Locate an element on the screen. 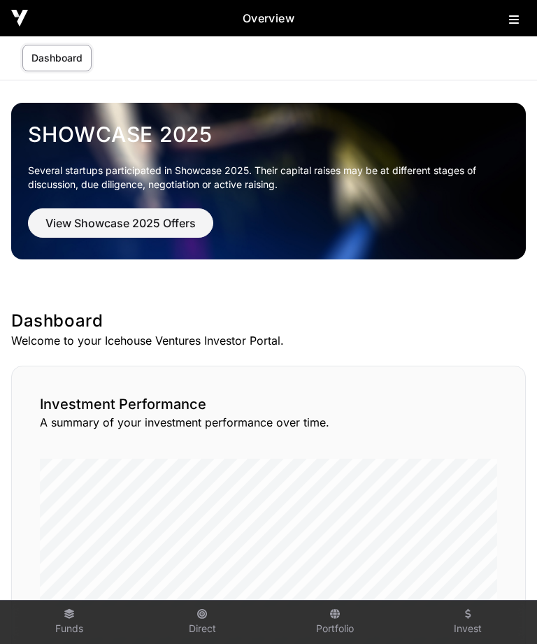 Image resolution: width=537 pixels, height=644 pixels. a: Portfolio is located at coordinates (335, 623).